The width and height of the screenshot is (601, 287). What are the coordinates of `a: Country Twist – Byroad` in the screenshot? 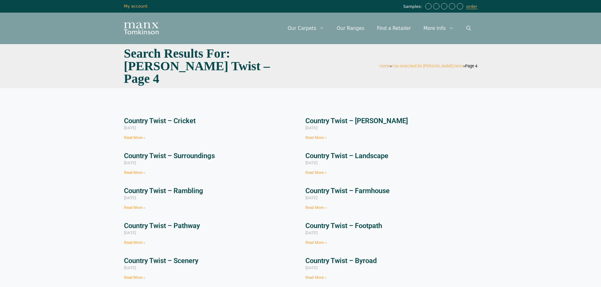 It's located at (341, 261).